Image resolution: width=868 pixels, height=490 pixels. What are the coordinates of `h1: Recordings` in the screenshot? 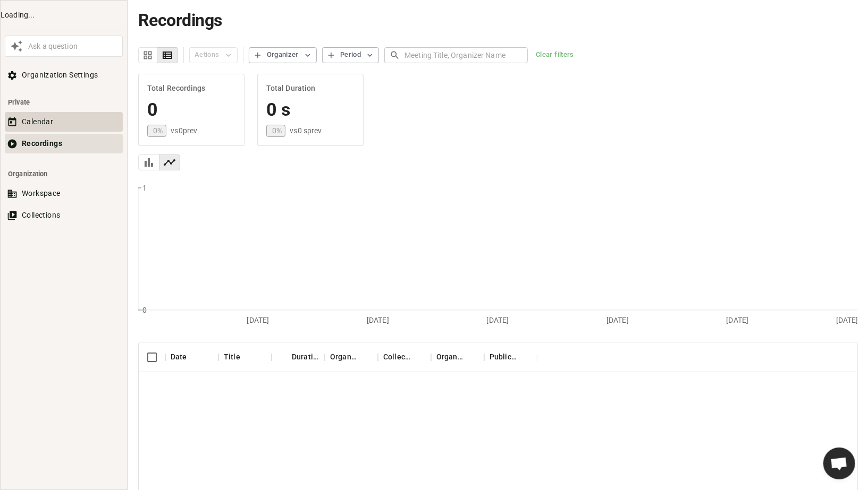 It's located at (498, 20).